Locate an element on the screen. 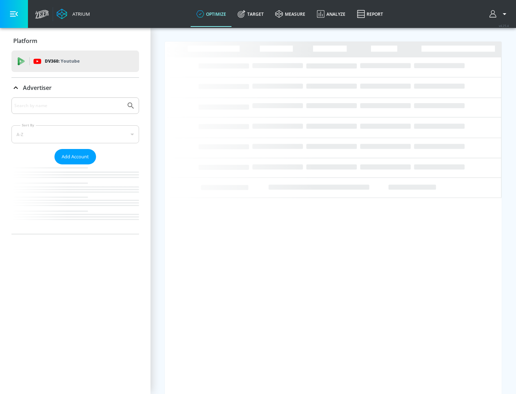 The image size is (516, 394). p: Advertiser is located at coordinates (37, 88).